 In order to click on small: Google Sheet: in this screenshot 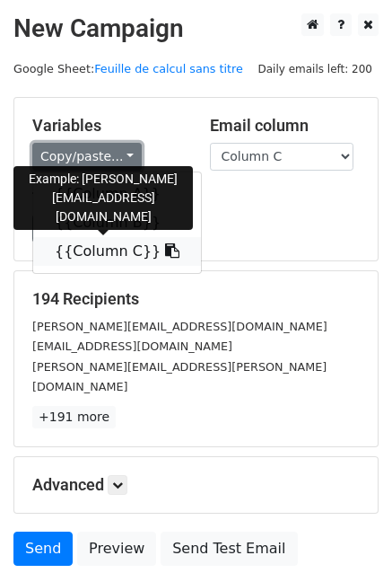, I will do `click(128, 68)`.